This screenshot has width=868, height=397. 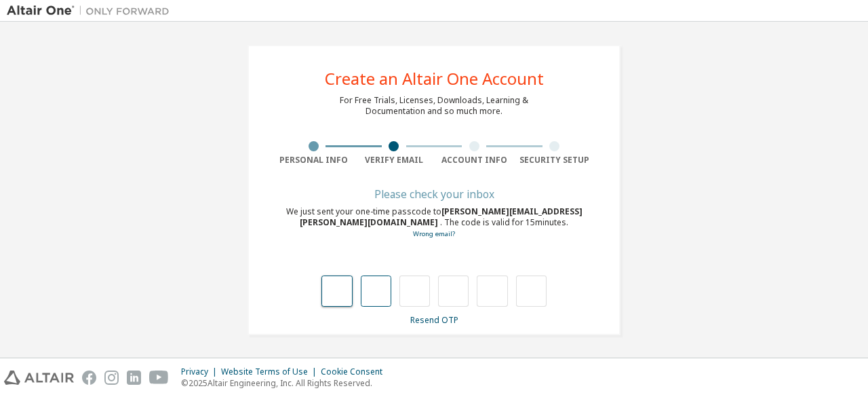 I want to click on div: Security Setup, so click(x=554, y=160).